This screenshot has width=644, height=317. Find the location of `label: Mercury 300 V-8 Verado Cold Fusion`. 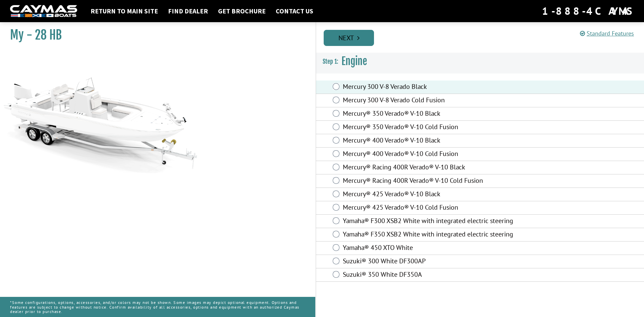

label: Mercury 300 V-8 Verado Cold Fusion is located at coordinates (433, 101).